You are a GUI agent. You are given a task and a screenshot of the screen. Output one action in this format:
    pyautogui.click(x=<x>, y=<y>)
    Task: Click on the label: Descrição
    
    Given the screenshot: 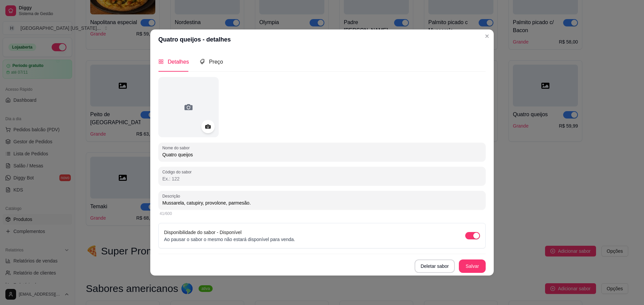 What is the action you would take?
    pyautogui.click(x=173, y=196)
    